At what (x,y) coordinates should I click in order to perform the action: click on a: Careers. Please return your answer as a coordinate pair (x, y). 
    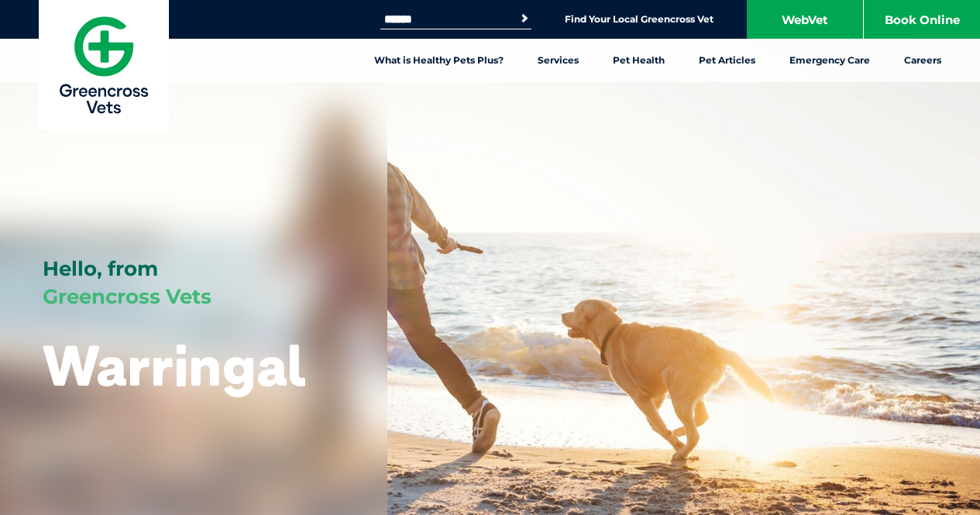
    Looking at the image, I should click on (923, 60).